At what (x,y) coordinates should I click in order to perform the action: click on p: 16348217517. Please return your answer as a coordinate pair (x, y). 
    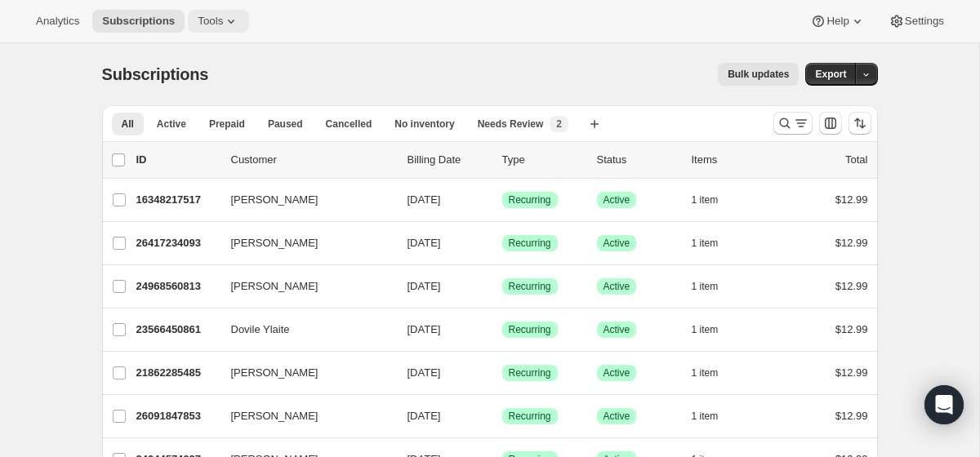
    Looking at the image, I should click on (177, 200).